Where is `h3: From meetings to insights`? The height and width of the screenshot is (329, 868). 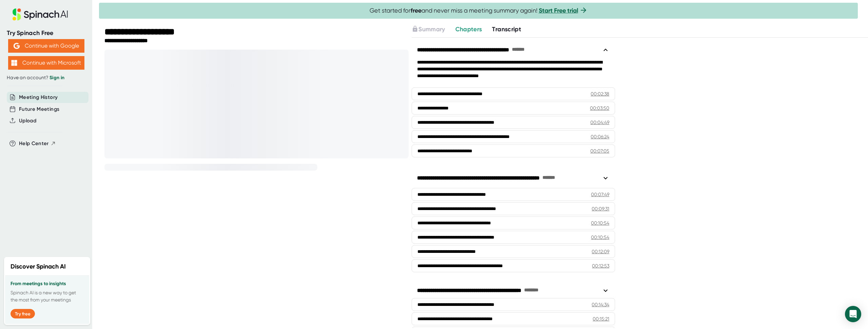 h3: From meetings to insights is located at coordinates (47, 284).